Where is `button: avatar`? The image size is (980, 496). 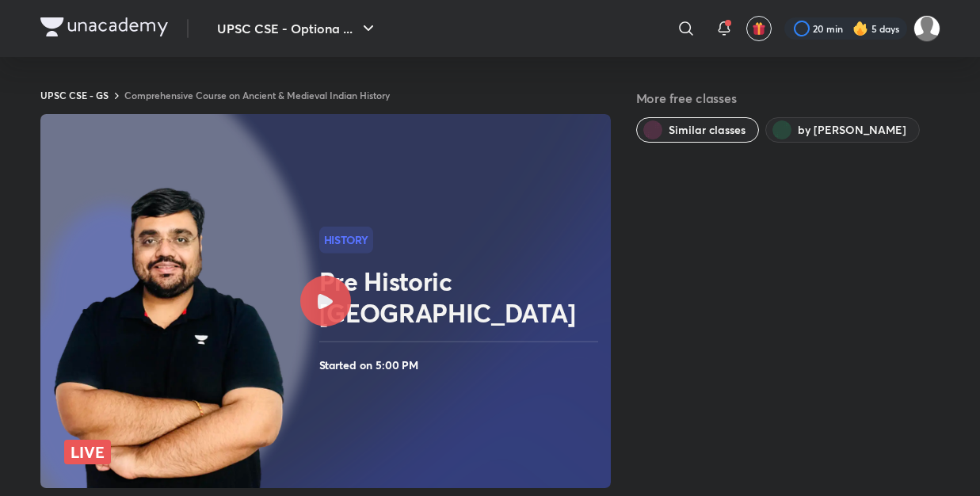 button: avatar is located at coordinates (759, 29).